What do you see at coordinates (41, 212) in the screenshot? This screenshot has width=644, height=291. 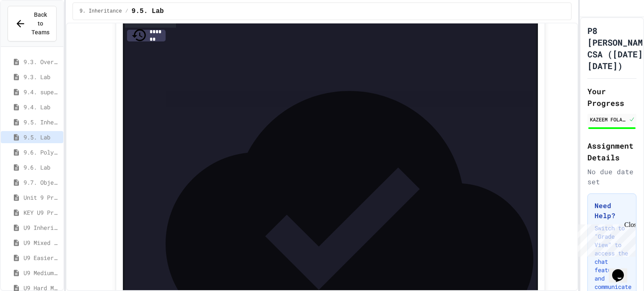 I see `span: KEY U9 Programs` at bounding box center [41, 212].